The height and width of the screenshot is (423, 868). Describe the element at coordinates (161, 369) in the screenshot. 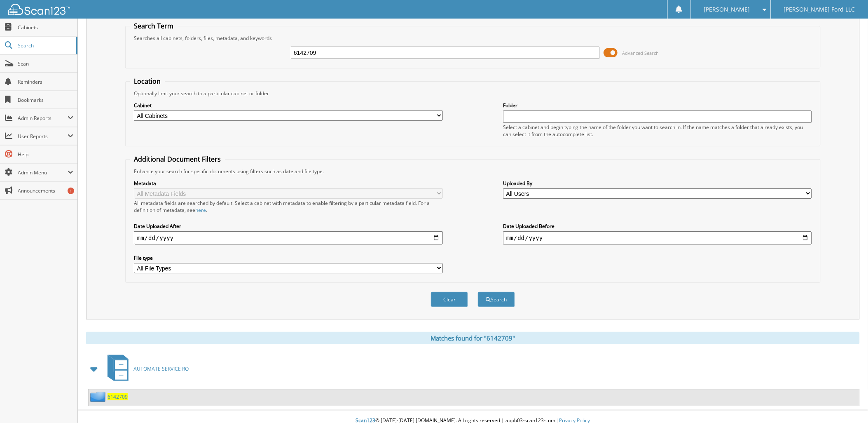

I see `span: AUTOMATE SERVICE RO` at that location.